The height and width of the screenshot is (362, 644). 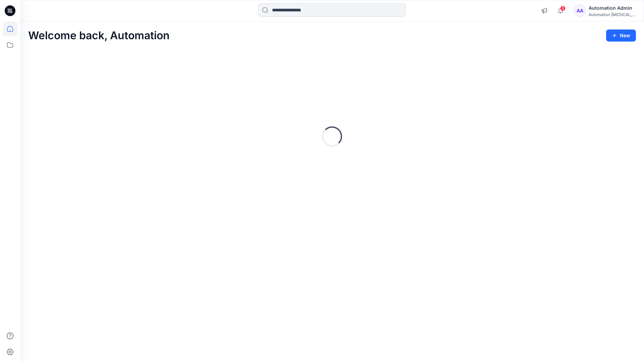 I want to click on div: Automation Admin, so click(x=612, y=8).